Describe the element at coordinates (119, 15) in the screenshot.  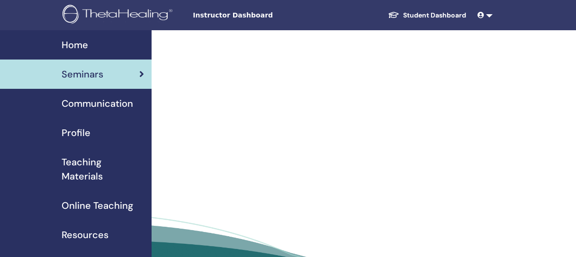
I see `img: logo.png` at that location.